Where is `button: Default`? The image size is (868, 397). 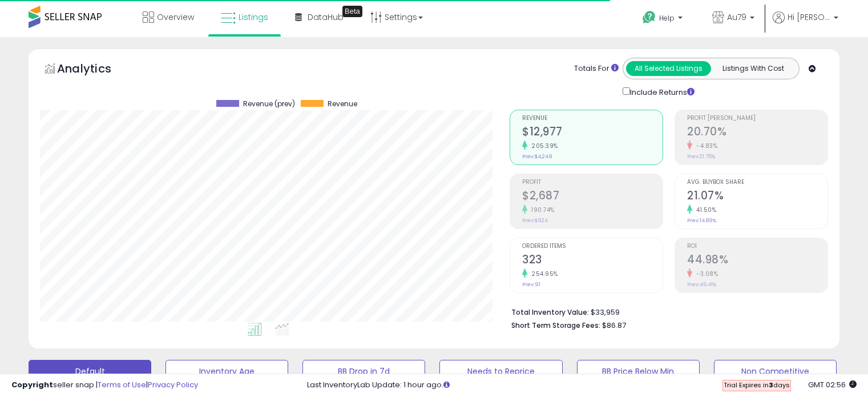
button: Default is located at coordinates (89, 371).